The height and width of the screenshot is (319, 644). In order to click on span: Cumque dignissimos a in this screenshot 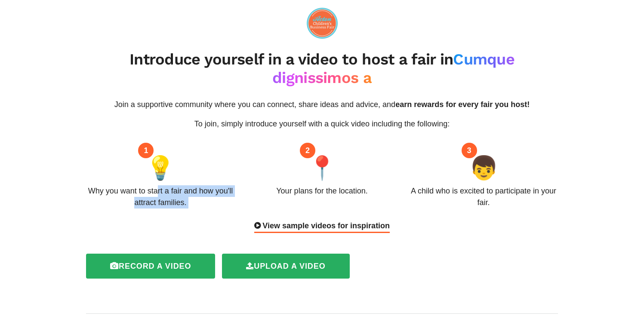, I will do `click(393, 68)`.